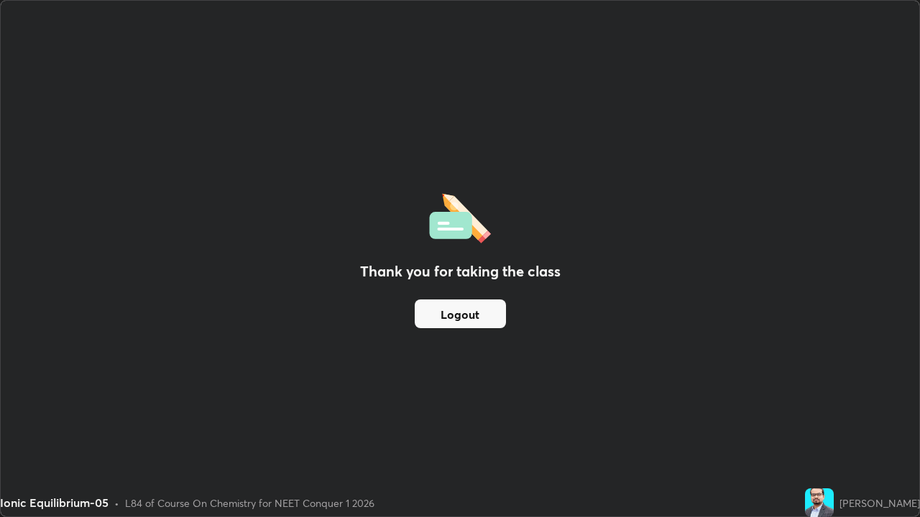 This screenshot has width=920, height=517. I want to click on img: 575f463803b64d1597248aa6fa768815.jpg, so click(819, 503).